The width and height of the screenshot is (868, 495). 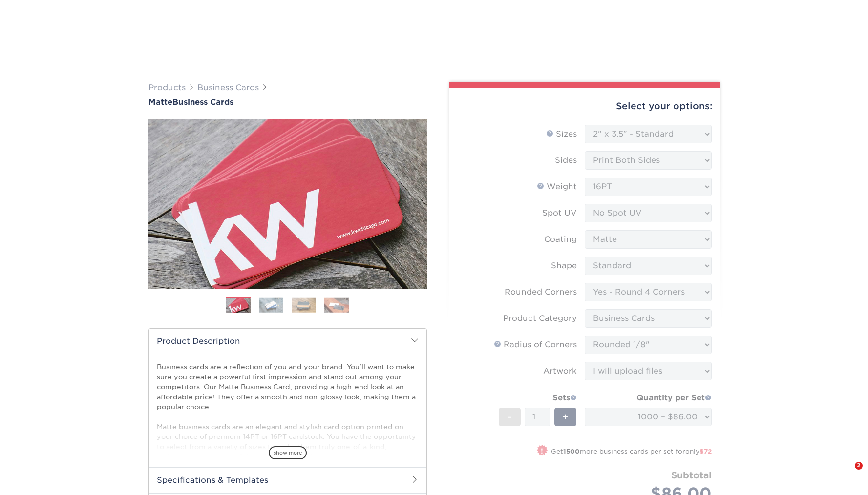 I want to click on div: Select your options:, so click(x=584, y=107).